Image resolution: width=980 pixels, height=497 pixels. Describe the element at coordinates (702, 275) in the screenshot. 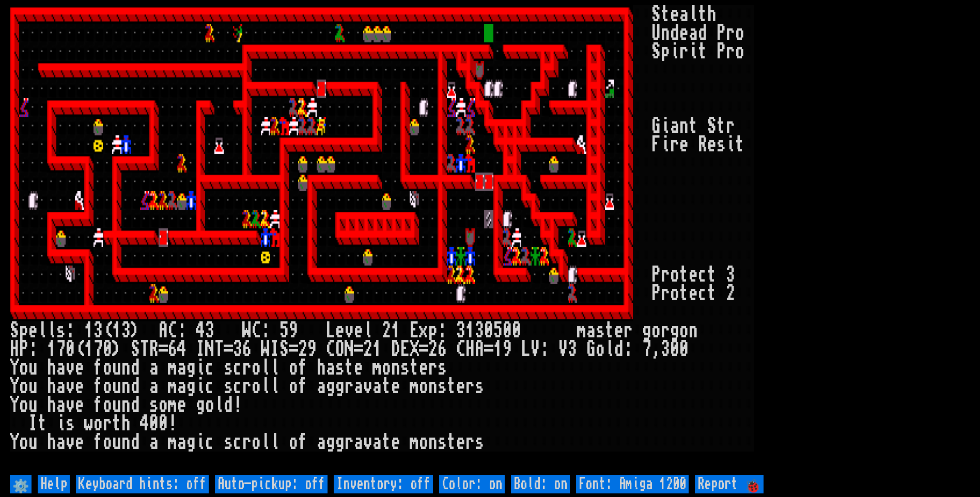

I see `div: c` at that location.